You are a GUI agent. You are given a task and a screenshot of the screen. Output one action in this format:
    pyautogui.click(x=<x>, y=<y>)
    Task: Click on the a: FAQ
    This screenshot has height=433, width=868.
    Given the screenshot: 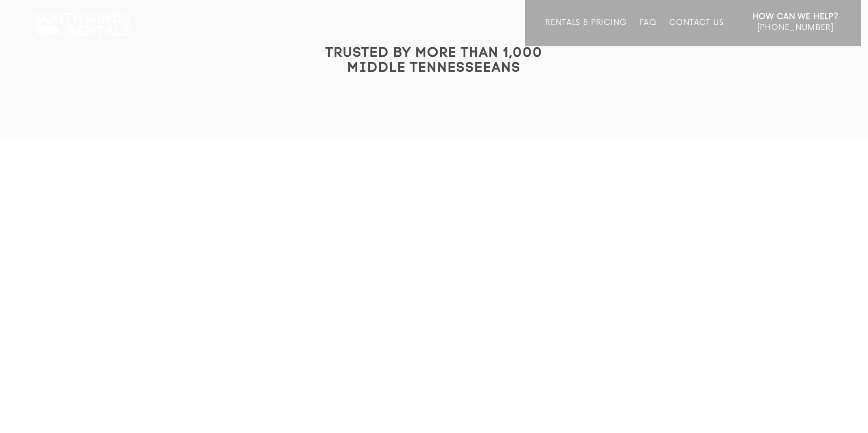 What is the action you would take?
    pyautogui.click(x=648, y=32)
    